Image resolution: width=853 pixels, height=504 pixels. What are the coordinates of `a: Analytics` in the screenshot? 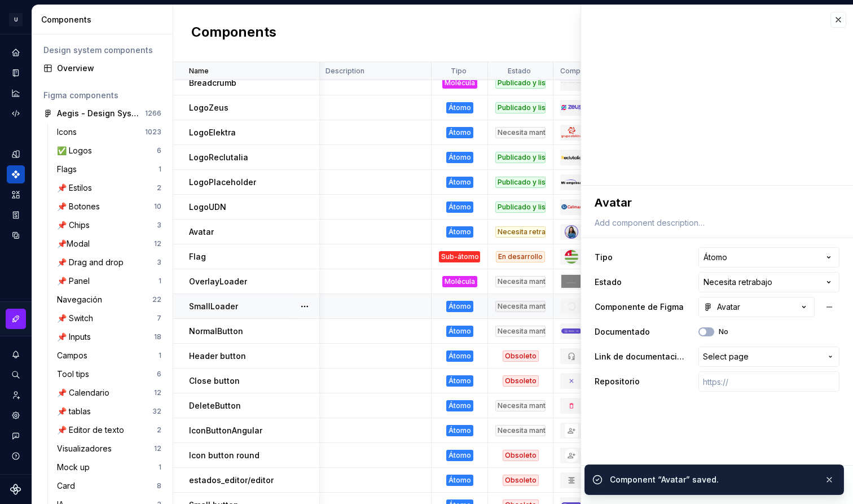 It's located at (16, 93).